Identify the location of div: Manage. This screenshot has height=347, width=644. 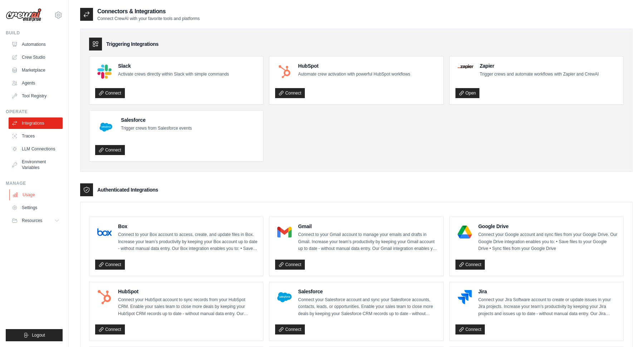
(34, 184).